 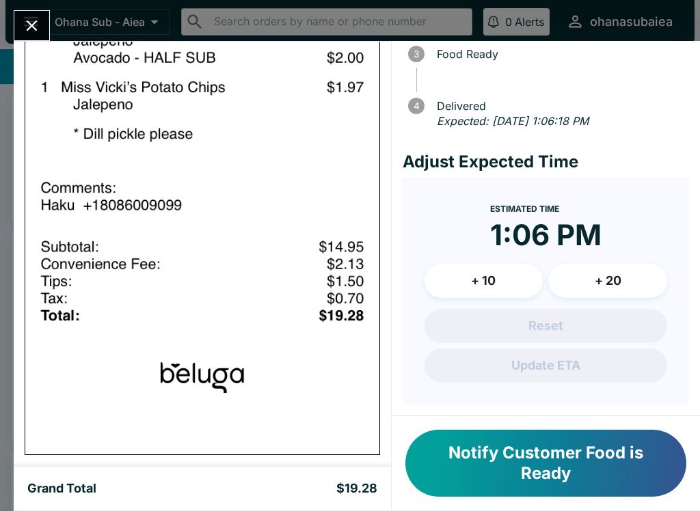 What do you see at coordinates (357, 489) in the screenshot?
I see `h5: $19.28` at bounding box center [357, 489].